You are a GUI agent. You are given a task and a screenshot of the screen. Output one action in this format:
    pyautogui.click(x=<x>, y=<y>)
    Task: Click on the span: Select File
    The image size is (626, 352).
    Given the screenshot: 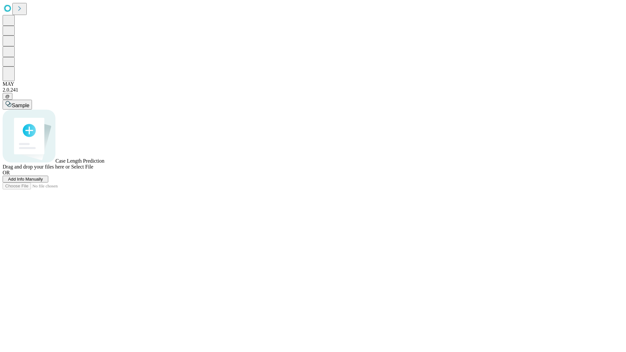 What is the action you would take?
    pyautogui.click(x=82, y=167)
    